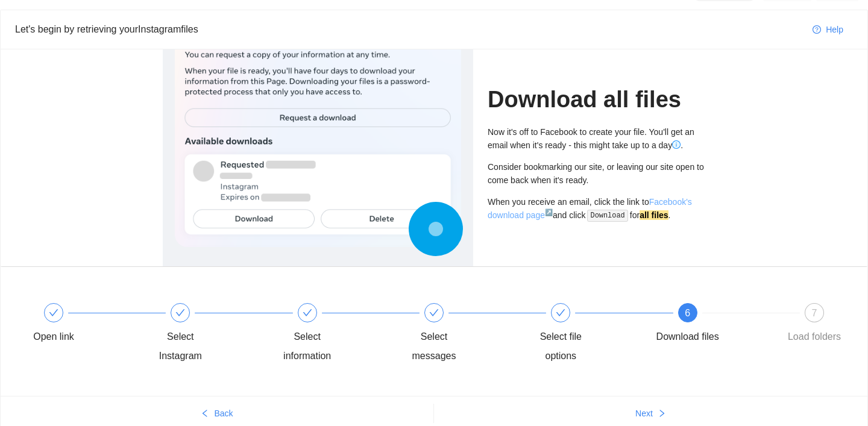 This screenshot has height=426, width=868. What do you see at coordinates (716, 324) in the screenshot?
I see `div: 6Download files` at bounding box center [716, 324].